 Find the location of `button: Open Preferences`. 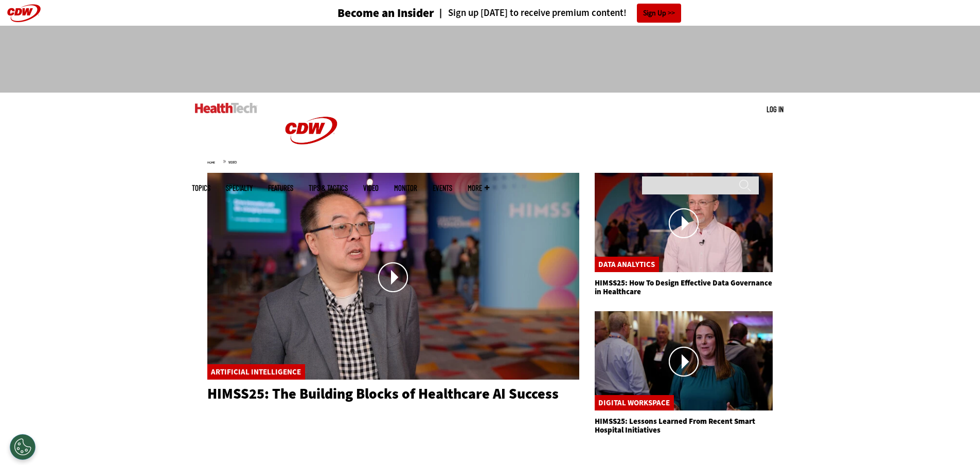

button: Open Preferences is located at coordinates (23, 447).